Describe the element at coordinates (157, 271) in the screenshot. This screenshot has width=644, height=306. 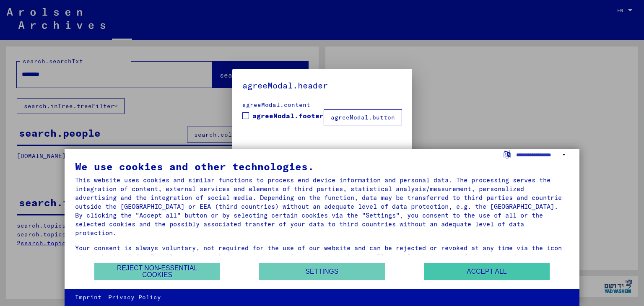
I see `button: Reject non-essential cookies` at that location.